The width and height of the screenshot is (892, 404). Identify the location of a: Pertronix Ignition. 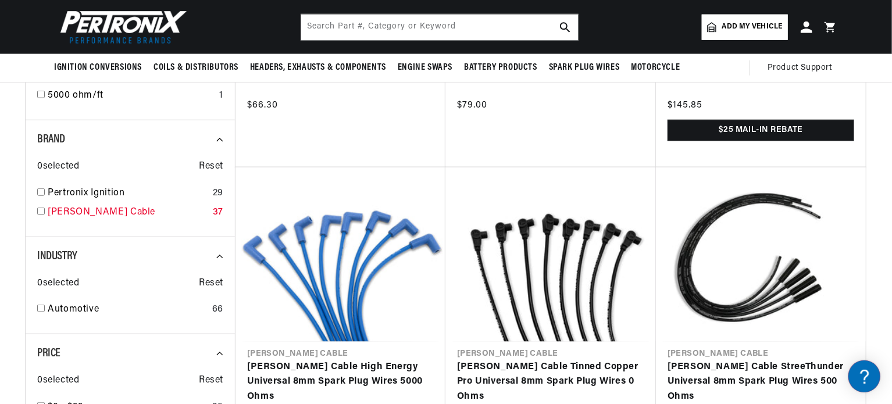
(128, 194).